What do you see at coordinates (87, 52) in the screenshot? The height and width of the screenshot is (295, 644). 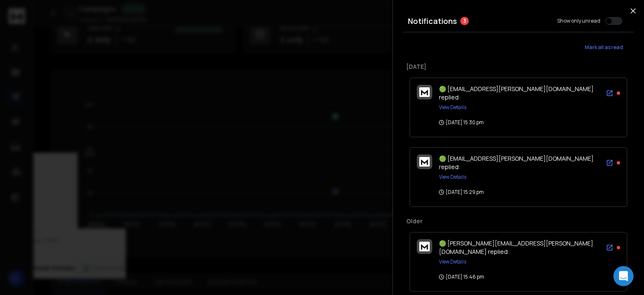 I see `img: tab_keywords_by_traffic_grey.svg` at bounding box center [87, 52].